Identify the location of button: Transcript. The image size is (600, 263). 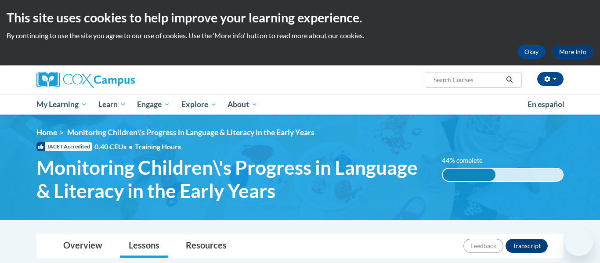
(526, 246).